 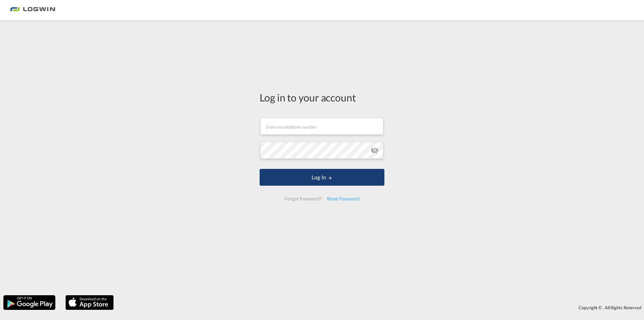 I want to click on md-icon: icon-eye-off, so click(x=375, y=150).